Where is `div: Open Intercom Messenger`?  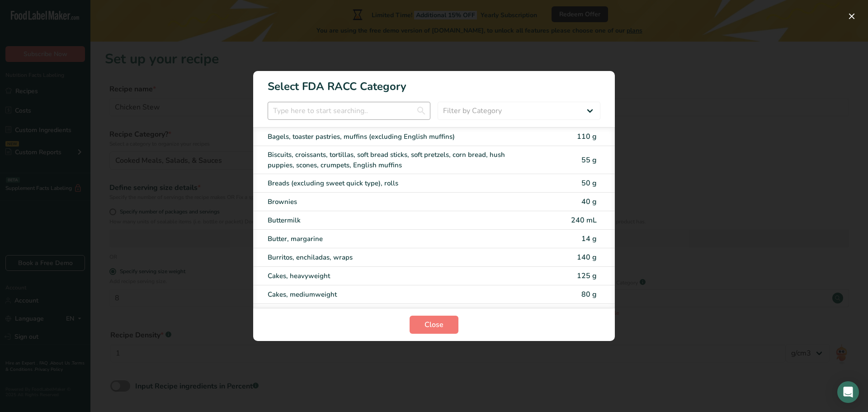 div: Open Intercom Messenger is located at coordinates (848, 392).